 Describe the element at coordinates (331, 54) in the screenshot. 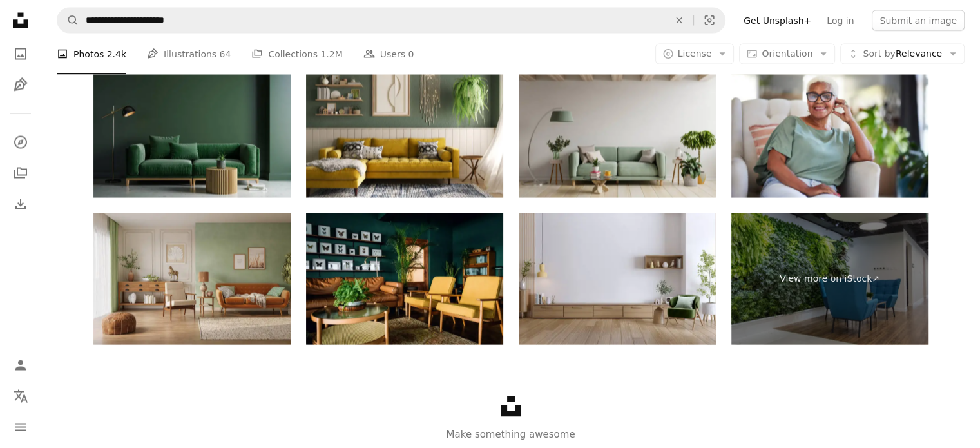

I see `span: 1.2M` at that location.